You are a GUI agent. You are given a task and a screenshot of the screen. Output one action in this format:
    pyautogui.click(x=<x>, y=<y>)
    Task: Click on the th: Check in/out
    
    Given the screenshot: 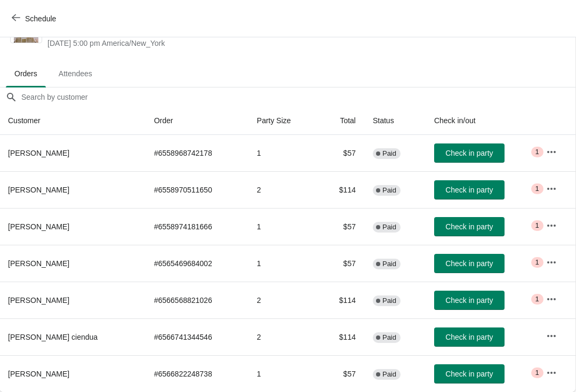 What is the action you would take?
    pyautogui.click(x=481, y=121)
    